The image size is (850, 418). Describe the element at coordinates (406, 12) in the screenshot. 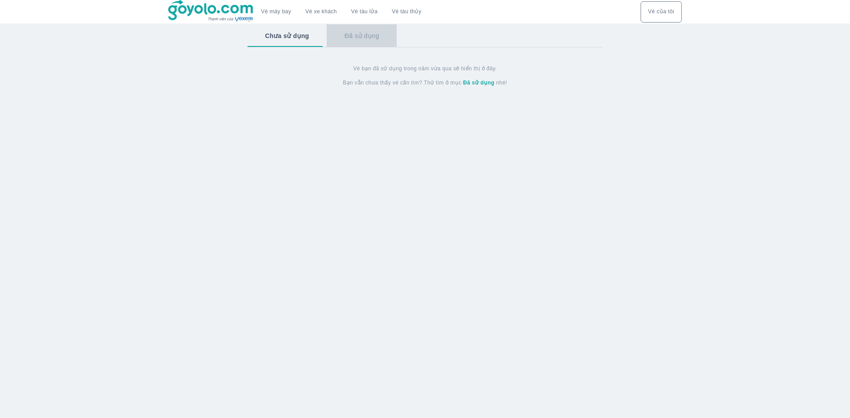

I see `button: Vé tàu thủy` at that location.